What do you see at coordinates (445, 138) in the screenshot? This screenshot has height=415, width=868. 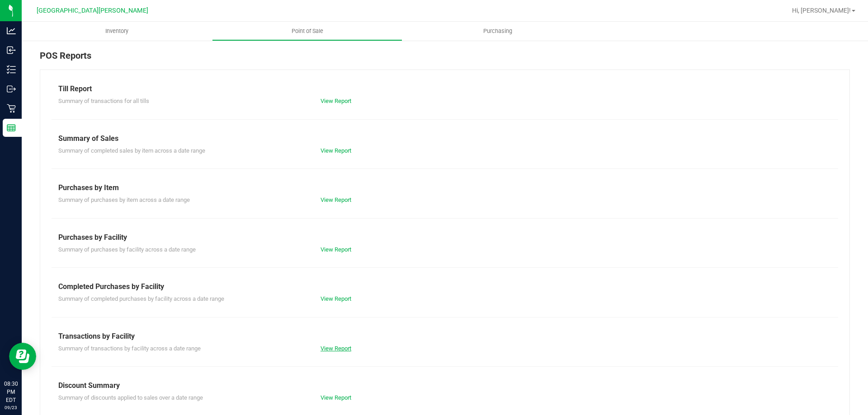 I see `div: Summary of Sales` at bounding box center [445, 138].